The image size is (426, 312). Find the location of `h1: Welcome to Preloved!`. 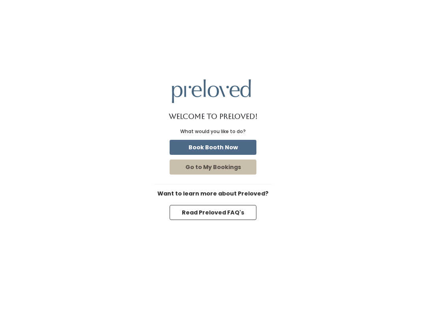

h1: Welcome to Preloved! is located at coordinates (213, 116).